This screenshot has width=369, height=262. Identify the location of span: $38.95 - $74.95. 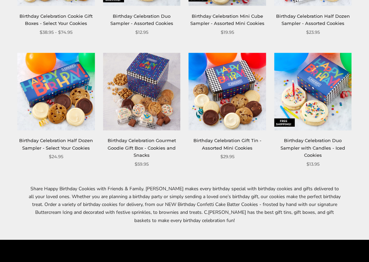
(56, 32).